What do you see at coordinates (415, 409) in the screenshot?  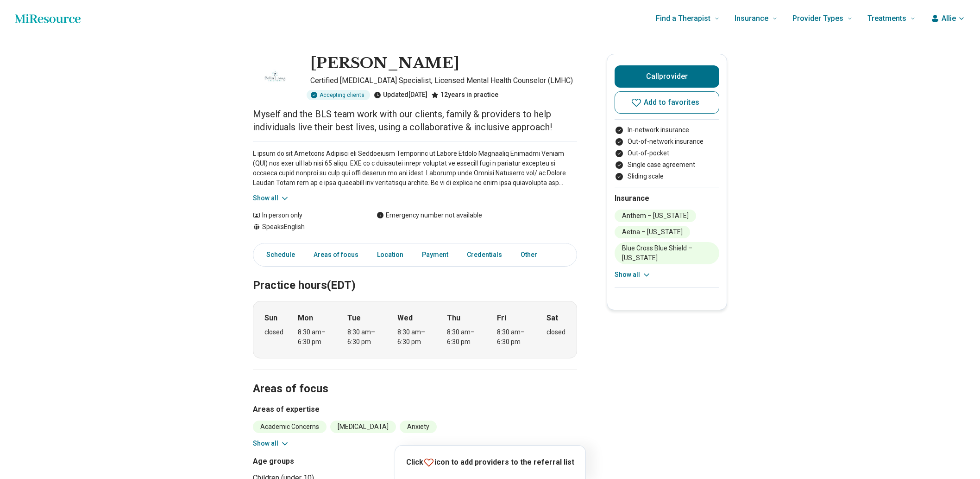 I see `h3: Areas of expertise` at bounding box center [415, 409].